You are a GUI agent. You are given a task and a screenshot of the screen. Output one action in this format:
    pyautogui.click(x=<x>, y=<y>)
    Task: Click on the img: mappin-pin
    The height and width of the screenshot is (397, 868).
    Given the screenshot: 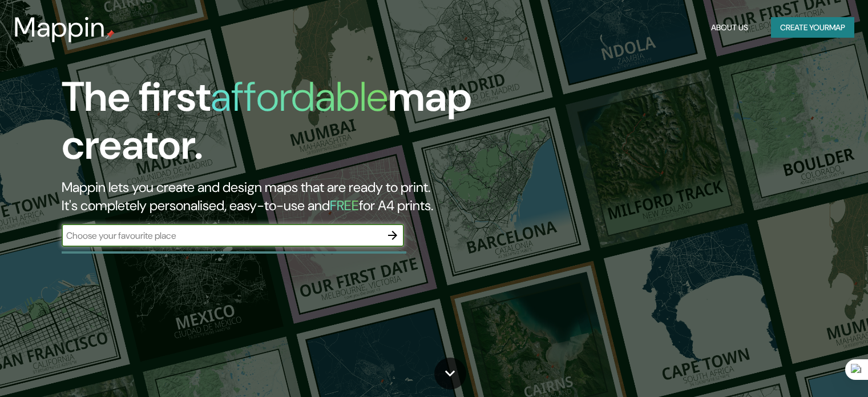 What is the action you would take?
    pyautogui.click(x=110, y=34)
    